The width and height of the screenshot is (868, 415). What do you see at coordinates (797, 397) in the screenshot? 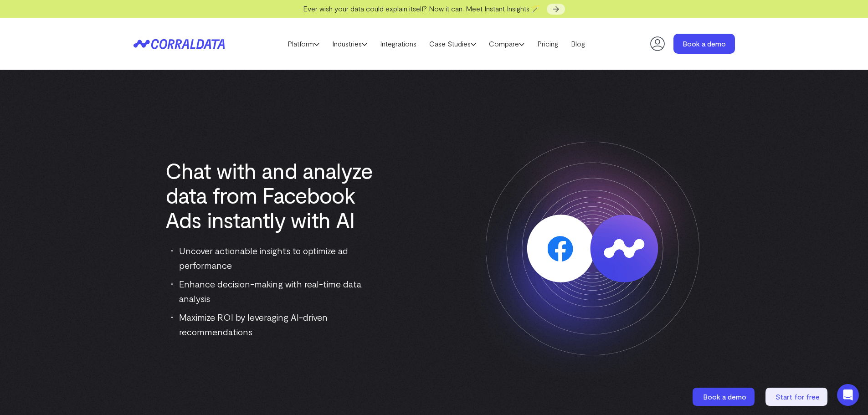
I see `span: Start for free` at bounding box center [797, 397].